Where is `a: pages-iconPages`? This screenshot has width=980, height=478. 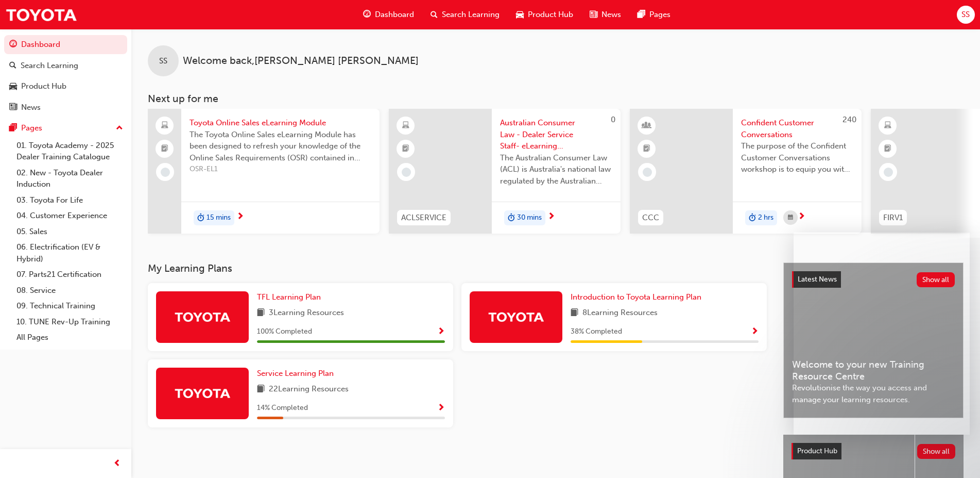
a: pages-iconPages is located at coordinates (654, 15).